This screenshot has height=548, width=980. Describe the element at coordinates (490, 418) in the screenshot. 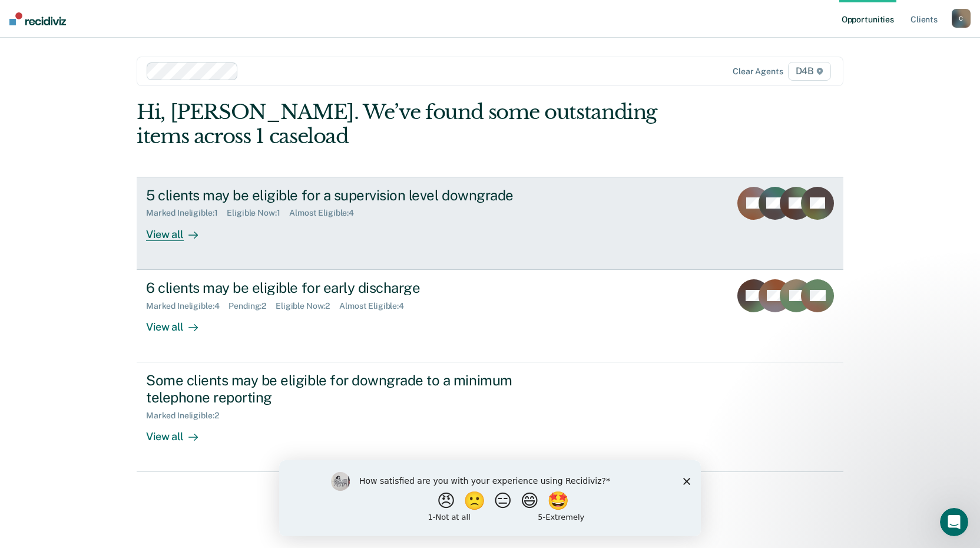

I see `a: Some clients may be eligible for downgrade to a minimum telephone reportingMarked Ineligible:2Vie...` at that location.